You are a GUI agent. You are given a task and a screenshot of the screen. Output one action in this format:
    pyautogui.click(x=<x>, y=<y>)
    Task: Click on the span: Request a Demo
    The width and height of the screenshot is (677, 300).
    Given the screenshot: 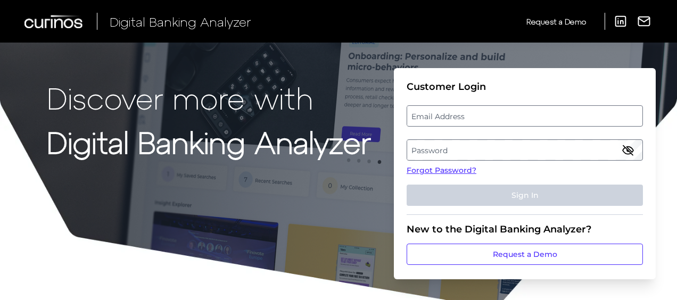 What is the action you would take?
    pyautogui.click(x=556, y=21)
    